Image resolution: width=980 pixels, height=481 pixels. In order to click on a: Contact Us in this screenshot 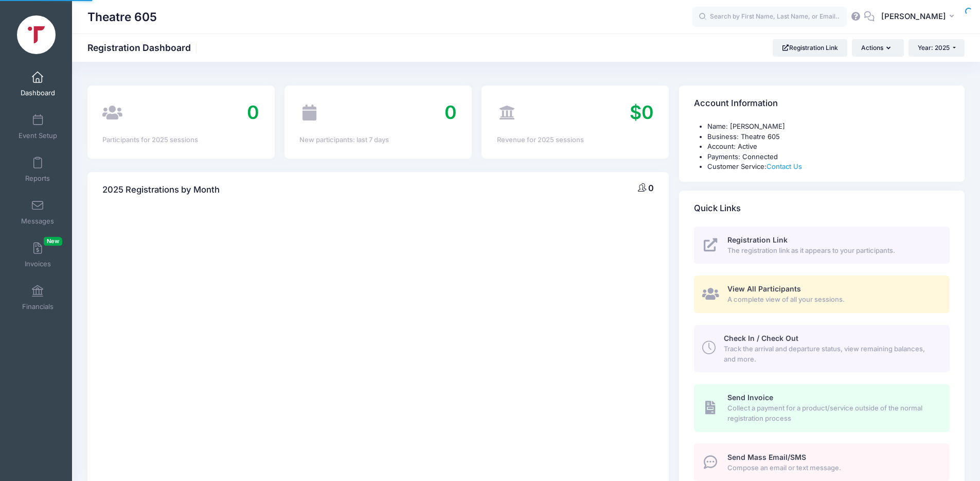, I will do `click(784, 166)`.